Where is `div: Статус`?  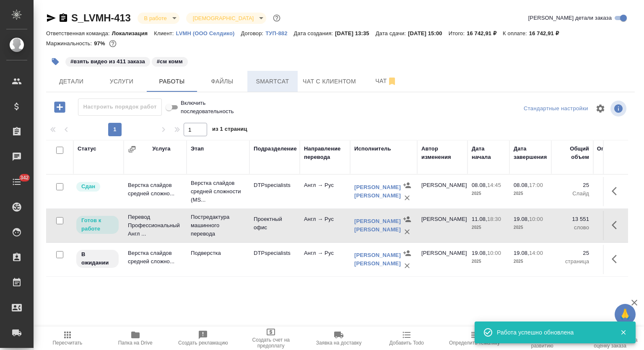
div: Статус is located at coordinates (87, 149).